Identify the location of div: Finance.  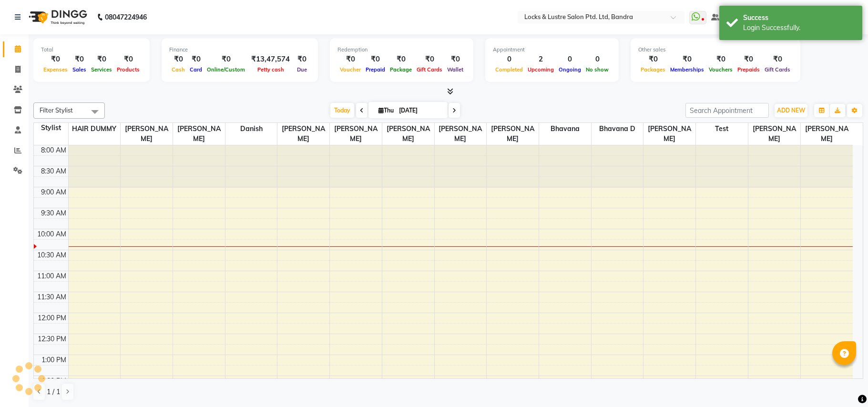
(240, 50).